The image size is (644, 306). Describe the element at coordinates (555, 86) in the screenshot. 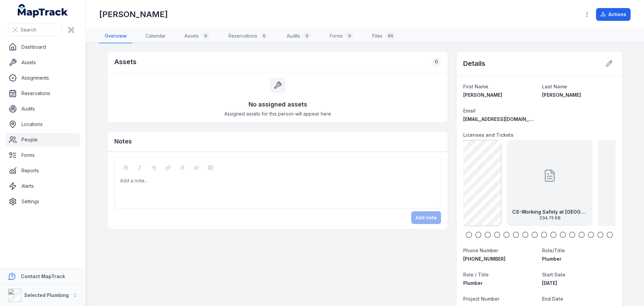

I see `span: Last Name` at that location.